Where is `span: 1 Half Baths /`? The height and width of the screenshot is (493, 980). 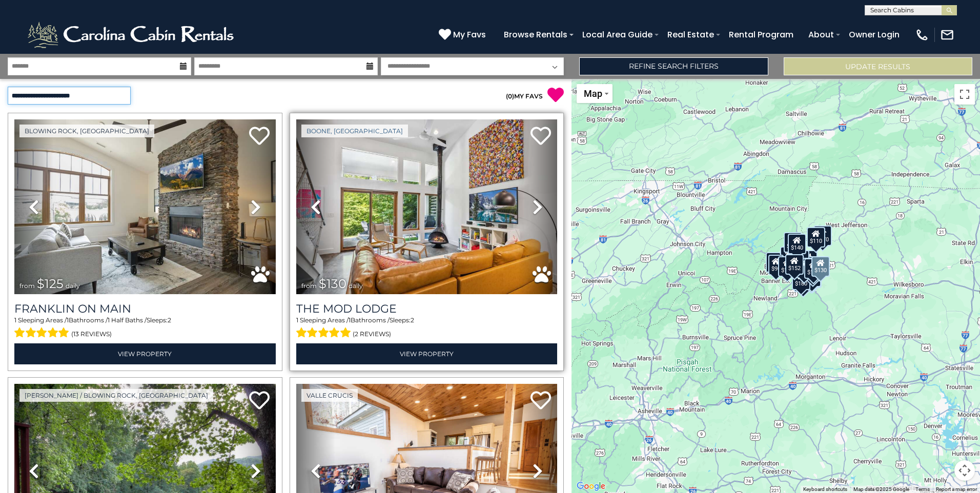 span: 1 Half Baths / is located at coordinates (127, 320).